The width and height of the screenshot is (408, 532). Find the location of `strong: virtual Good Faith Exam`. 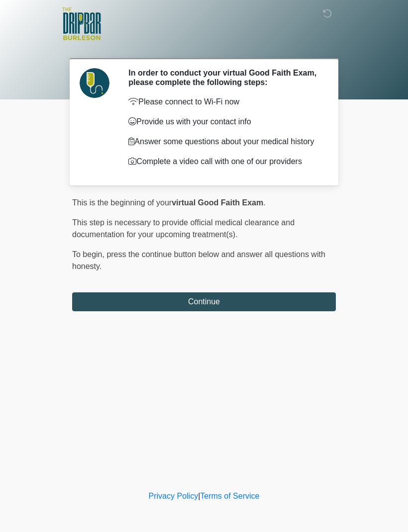

strong: virtual Good Faith Exam is located at coordinates (217, 202).